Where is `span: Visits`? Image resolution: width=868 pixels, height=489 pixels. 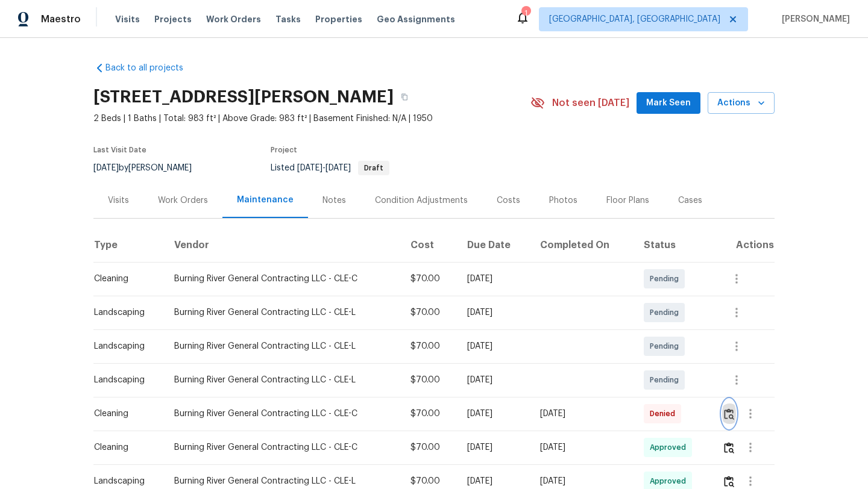
span: Visits is located at coordinates (127, 19).